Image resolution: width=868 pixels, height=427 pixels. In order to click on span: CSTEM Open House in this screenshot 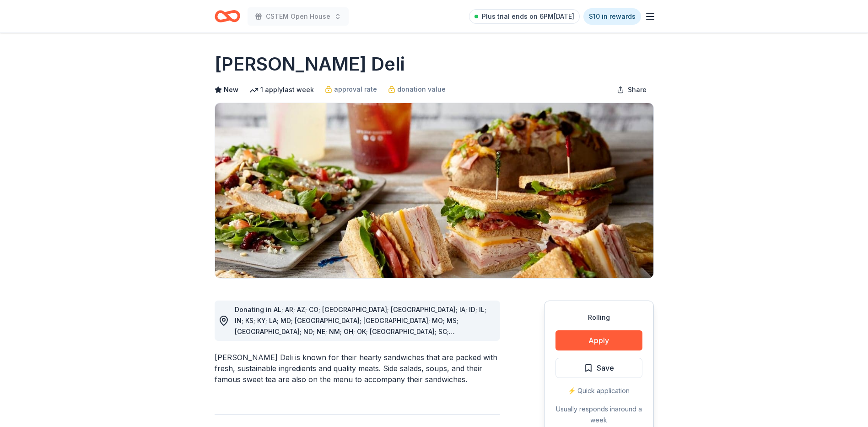, I will do `click(298, 16)`.